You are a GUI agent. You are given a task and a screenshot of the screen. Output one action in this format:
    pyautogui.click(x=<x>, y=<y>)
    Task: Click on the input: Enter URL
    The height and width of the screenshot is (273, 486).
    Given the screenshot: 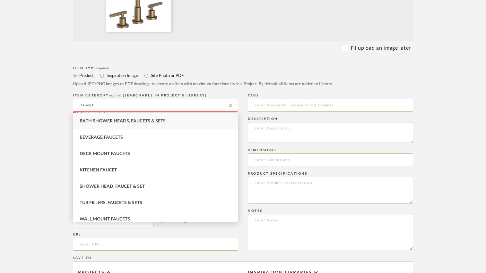 What is the action you would take?
    pyautogui.click(x=155, y=245)
    